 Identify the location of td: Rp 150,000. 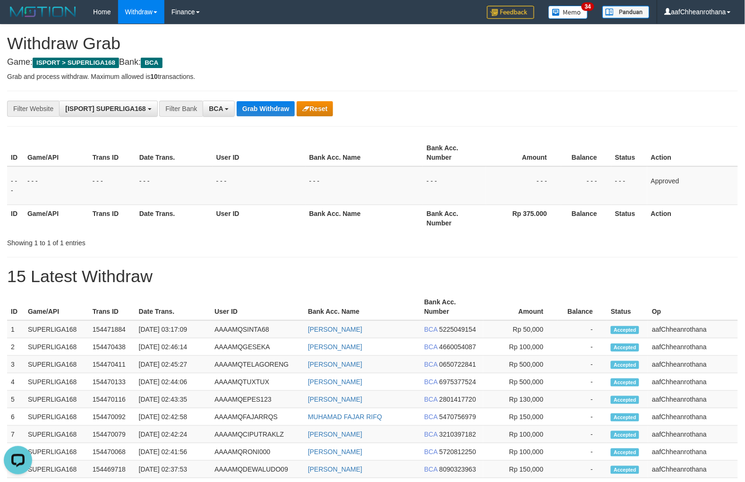
(520, 469).